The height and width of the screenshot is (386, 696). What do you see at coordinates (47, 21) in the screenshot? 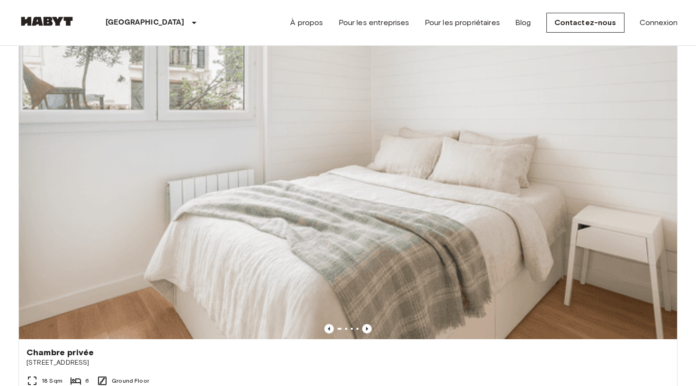
I see `img: Habyt` at bounding box center [47, 21].